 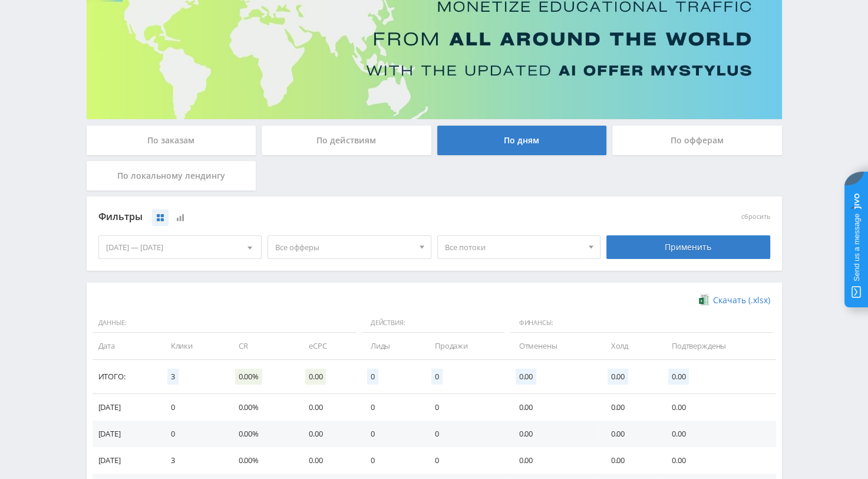 I want to click on td: Дата, so click(x=125, y=345).